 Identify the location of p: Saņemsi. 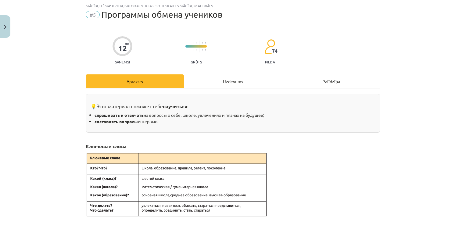
(122, 62).